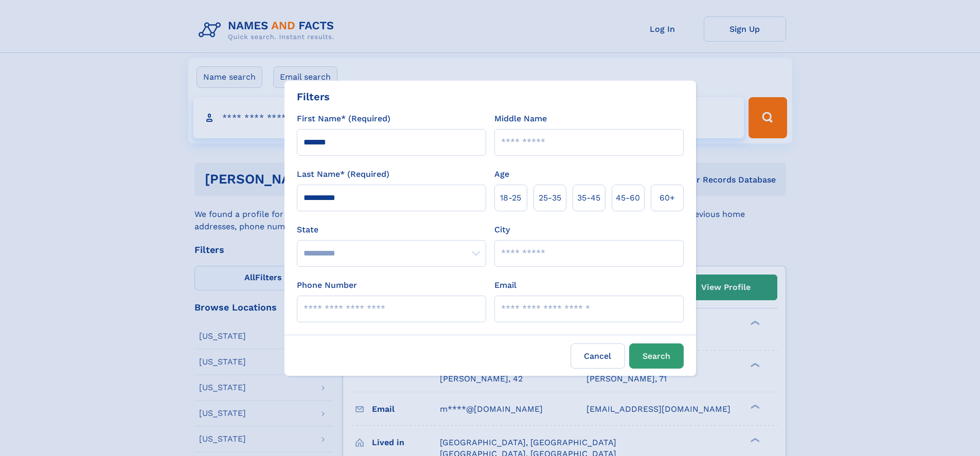 The width and height of the screenshot is (980, 456). I want to click on span: 45‑60, so click(628, 198).